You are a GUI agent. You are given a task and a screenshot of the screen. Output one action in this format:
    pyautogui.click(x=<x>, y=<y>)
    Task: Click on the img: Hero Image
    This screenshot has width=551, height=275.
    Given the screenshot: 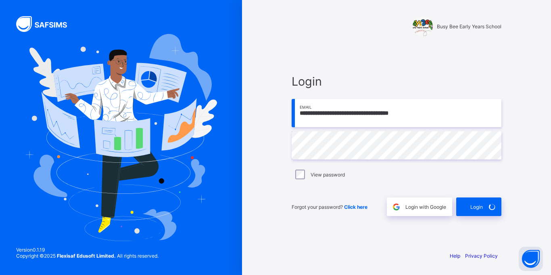 What is the action you would take?
    pyautogui.click(x=121, y=137)
    